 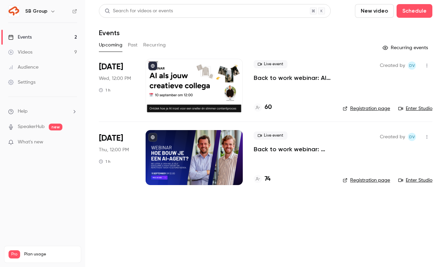 What do you see at coordinates (14, 254) in the screenshot?
I see `span: Pro` at bounding box center [14, 254].